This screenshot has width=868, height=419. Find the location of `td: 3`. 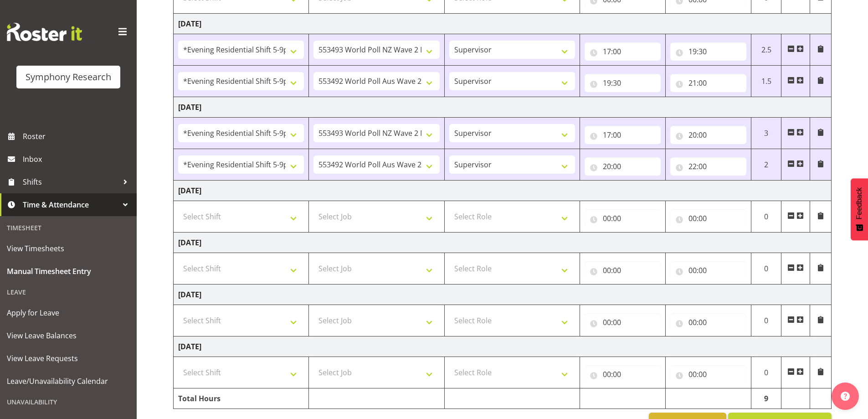

td: 3 is located at coordinates (766, 133).